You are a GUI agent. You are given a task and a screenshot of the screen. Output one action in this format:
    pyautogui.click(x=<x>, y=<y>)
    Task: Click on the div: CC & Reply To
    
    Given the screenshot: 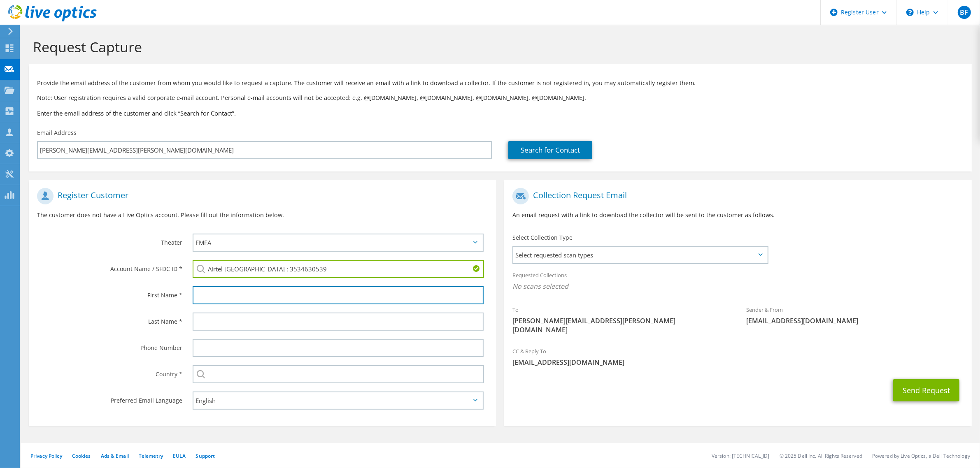 What is the action you would take?
    pyautogui.click(x=738, y=356)
    